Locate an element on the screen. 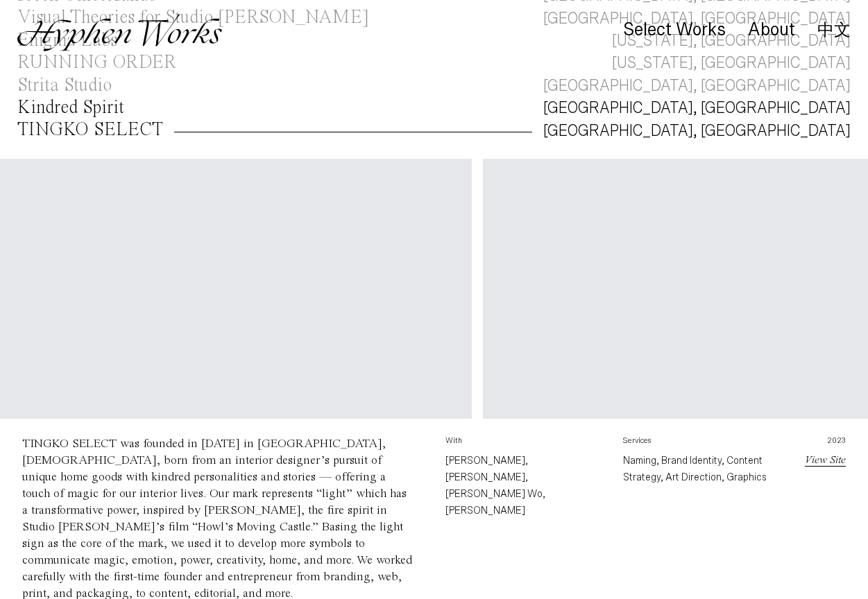 This screenshot has width=868, height=599. a: Select Works is located at coordinates (674, 31).